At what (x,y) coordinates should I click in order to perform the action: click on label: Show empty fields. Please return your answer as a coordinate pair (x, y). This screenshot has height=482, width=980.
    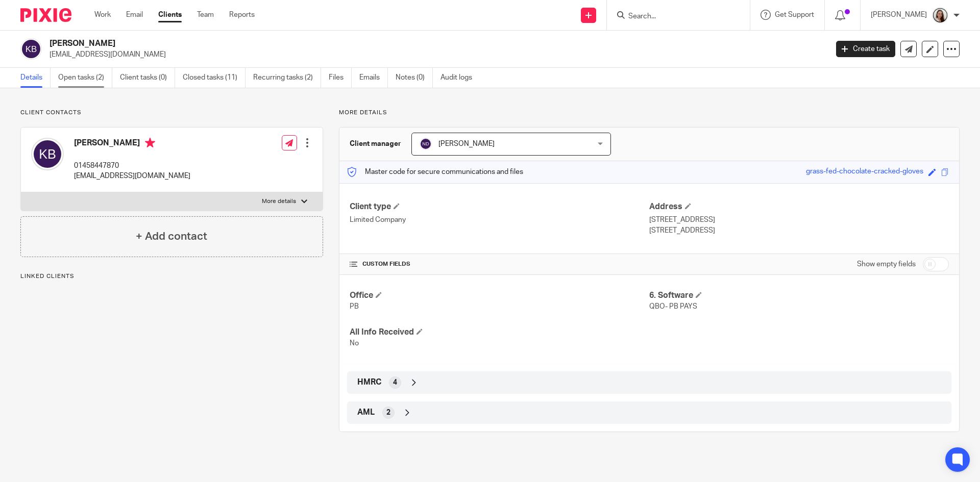
    Looking at the image, I should click on (886, 264).